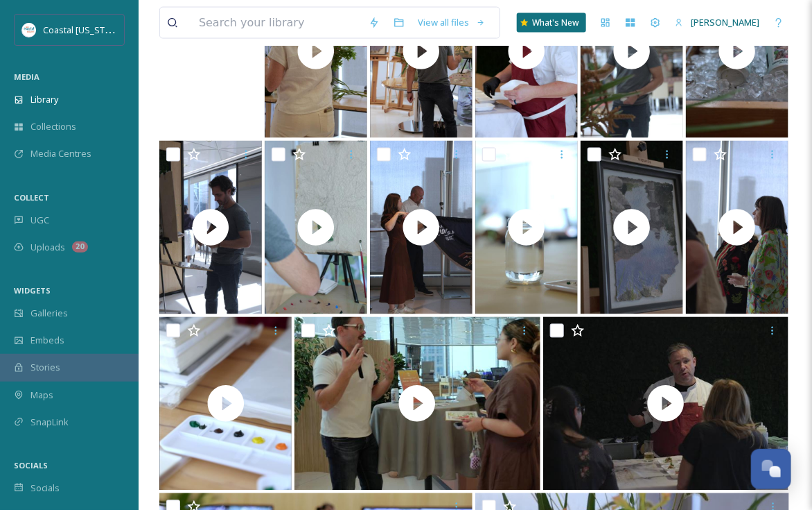  I want to click on span: UGC, so click(40, 220).